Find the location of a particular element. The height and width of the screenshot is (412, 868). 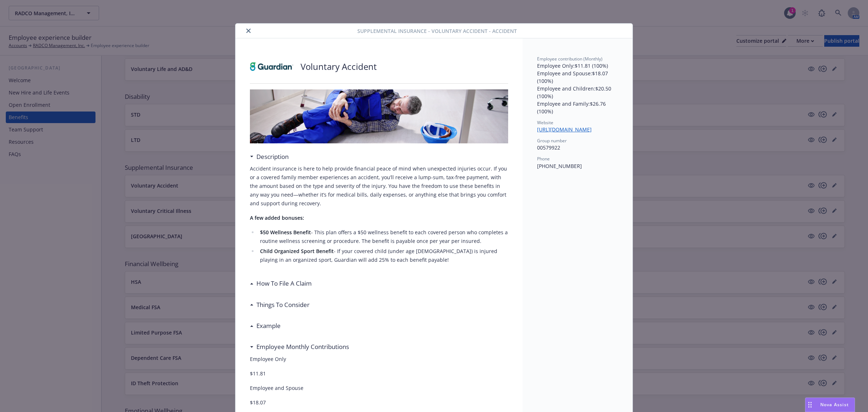

img: Guardian is located at coordinates (271, 67).